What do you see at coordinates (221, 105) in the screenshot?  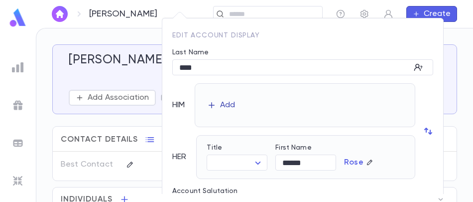 I see `button: Add` at bounding box center [221, 105].